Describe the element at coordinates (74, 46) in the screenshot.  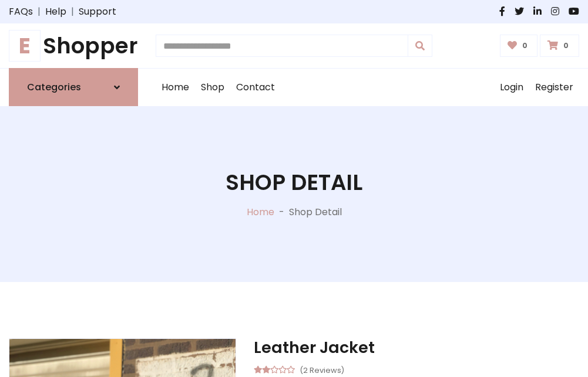
I see `h1: Shopper` at that location.